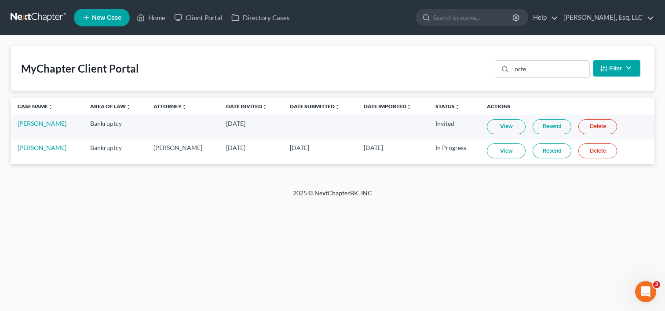 The height and width of the screenshot is (311, 665). What do you see at coordinates (315, 106) in the screenshot?
I see `a: Date Submittedunfold_more` at bounding box center [315, 106].